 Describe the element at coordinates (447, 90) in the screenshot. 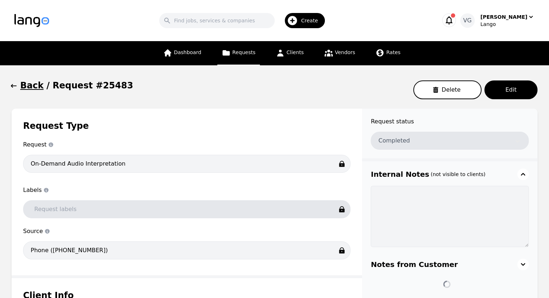

I see `button: Delete` at that location.